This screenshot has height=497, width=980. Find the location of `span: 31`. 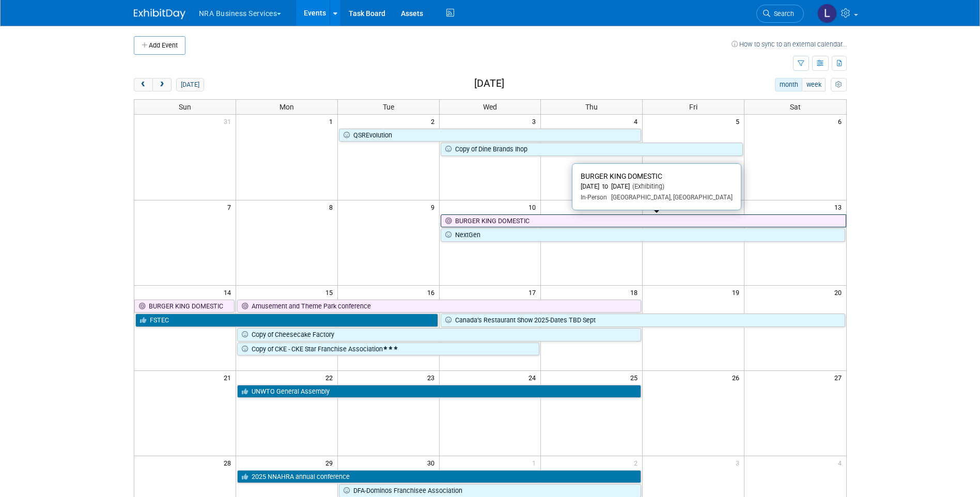

span: 31 is located at coordinates (229, 121).